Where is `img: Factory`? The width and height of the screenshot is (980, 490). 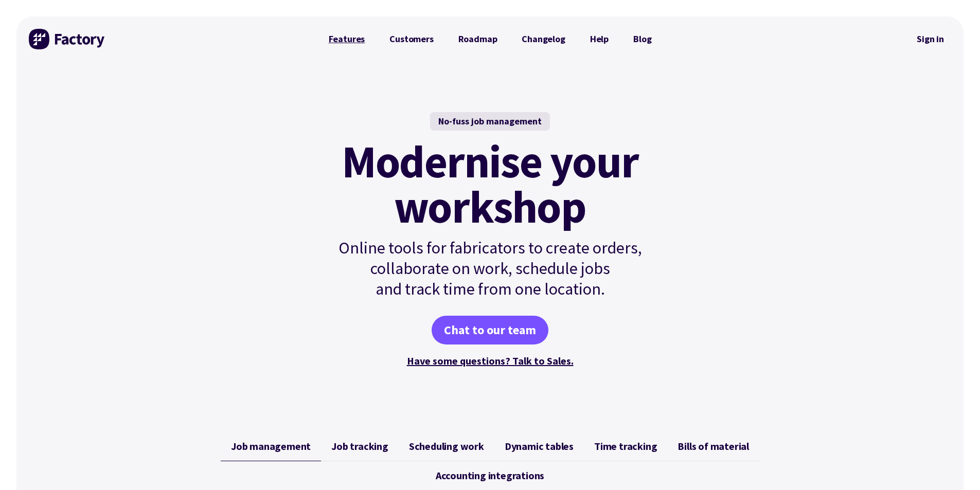 img: Factory is located at coordinates (67, 39).